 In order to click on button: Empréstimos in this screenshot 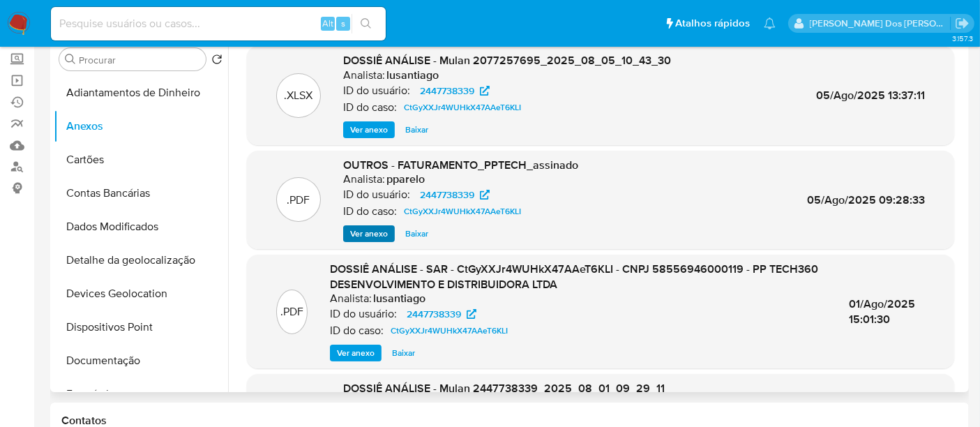, I will do `click(141, 394)`.